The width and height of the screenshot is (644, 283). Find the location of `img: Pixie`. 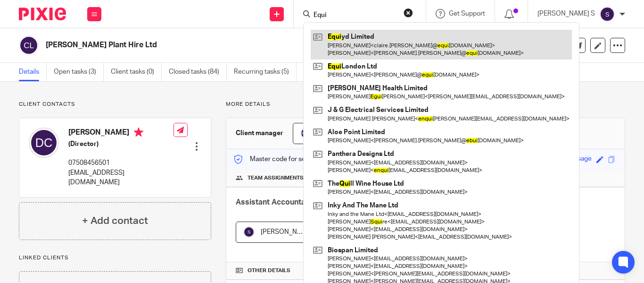

img: Pixie is located at coordinates (43, 14).